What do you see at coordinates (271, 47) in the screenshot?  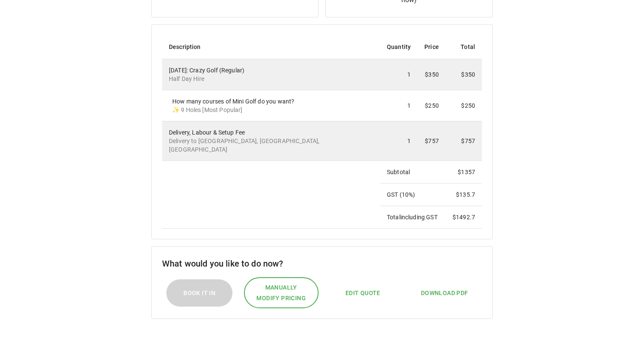 I see `th: Description` at bounding box center [271, 47].